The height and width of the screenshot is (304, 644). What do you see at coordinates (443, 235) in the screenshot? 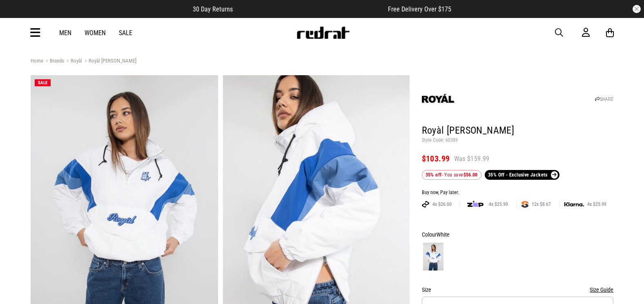
I see `span: White` at bounding box center [443, 235].